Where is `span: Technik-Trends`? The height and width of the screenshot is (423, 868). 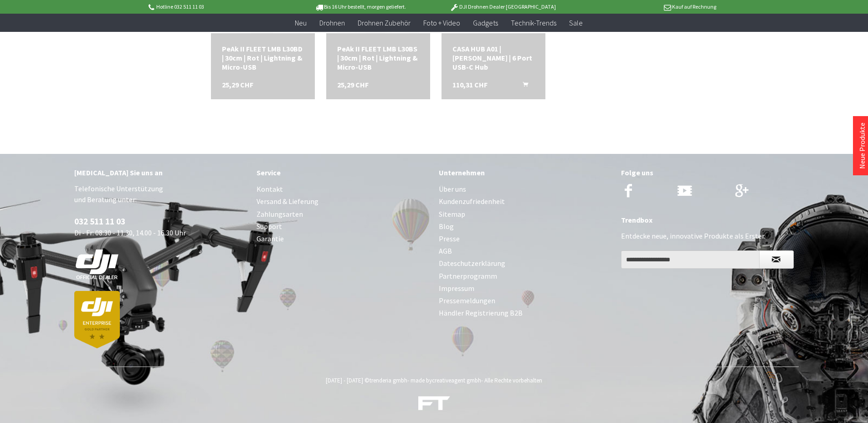 span: Technik-Trends is located at coordinates (534, 23).